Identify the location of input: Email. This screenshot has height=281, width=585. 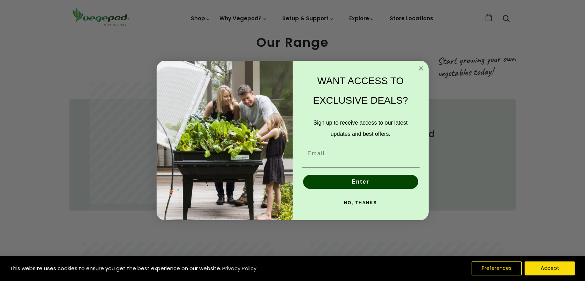
(361, 153).